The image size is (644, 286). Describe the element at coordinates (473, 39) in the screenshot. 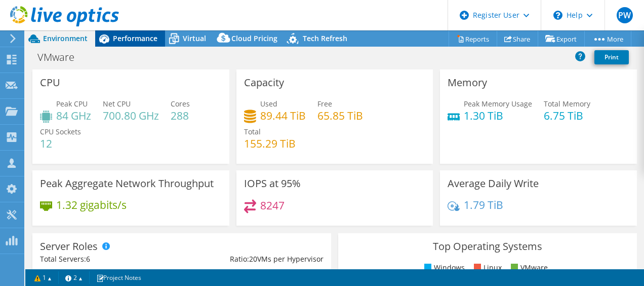

I see `a: Reports` at that location.